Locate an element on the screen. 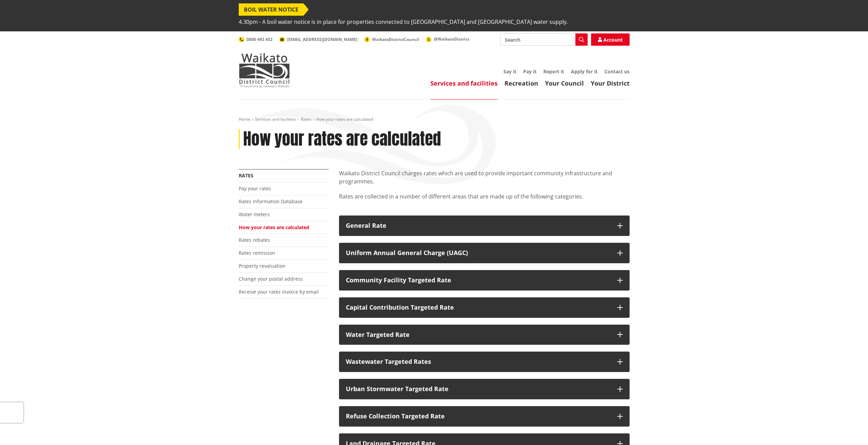 The width and height of the screenshot is (868, 445). div: Urban Stormwater Targeted Rate is located at coordinates (478, 389).